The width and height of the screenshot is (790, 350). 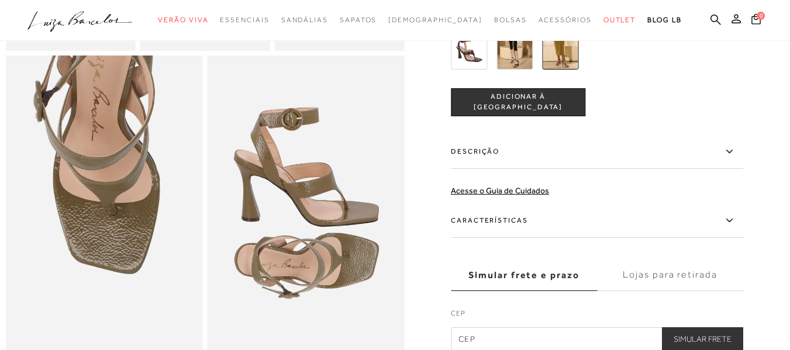 What do you see at coordinates (560, 51) in the screenshot?
I see `img: SANDÁLIA EM COURO VERNIZ VERDE ASPARGO COM SALTO FLARE` at bounding box center [560, 51].